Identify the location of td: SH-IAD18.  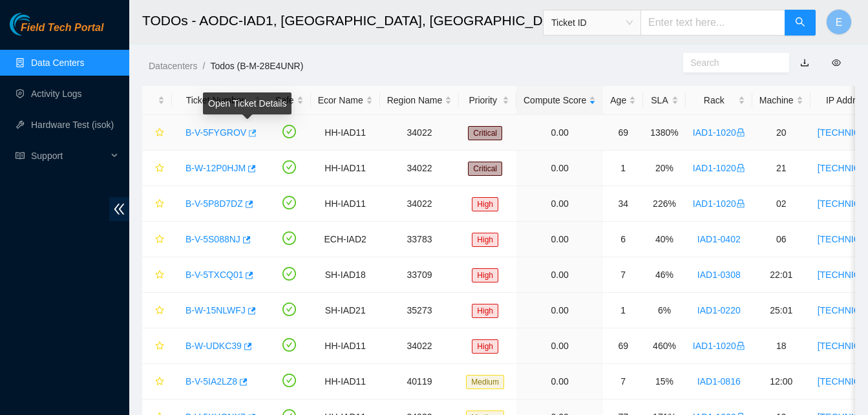
(345, 274).